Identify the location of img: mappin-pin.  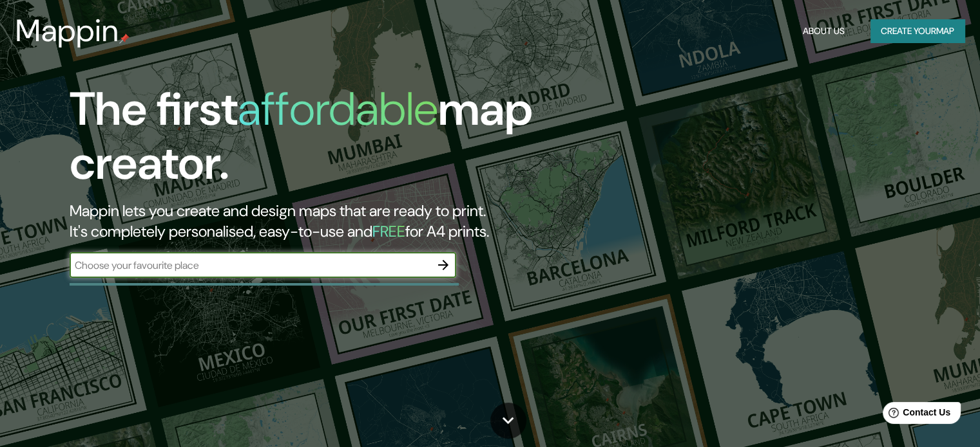
(124, 39).